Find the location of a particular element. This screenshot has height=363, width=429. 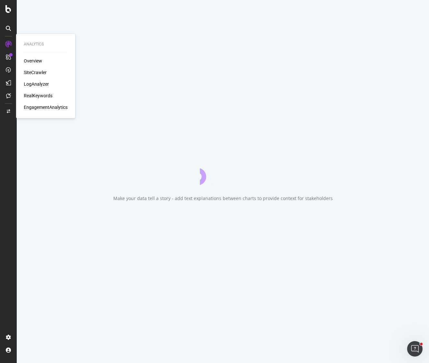

a: LogAnalyzer is located at coordinates (36, 84).